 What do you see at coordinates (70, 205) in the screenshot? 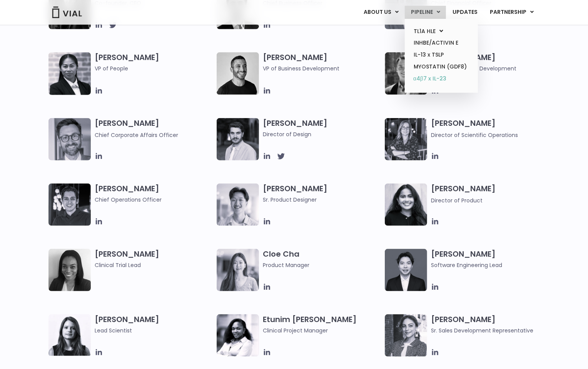
I see `img: Headshot of smiling man named Josh` at bounding box center [70, 205].